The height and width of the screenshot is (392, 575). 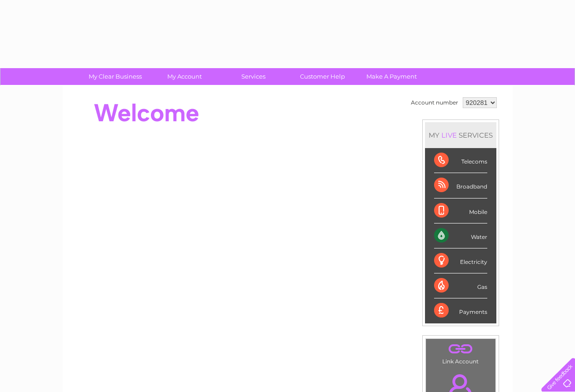 I want to click on div: LIVE, so click(x=449, y=135).